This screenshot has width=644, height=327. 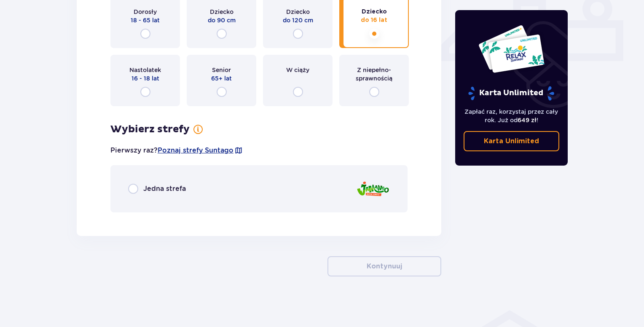 What do you see at coordinates (373, 189) in the screenshot?
I see `img: zone logo` at bounding box center [373, 189].